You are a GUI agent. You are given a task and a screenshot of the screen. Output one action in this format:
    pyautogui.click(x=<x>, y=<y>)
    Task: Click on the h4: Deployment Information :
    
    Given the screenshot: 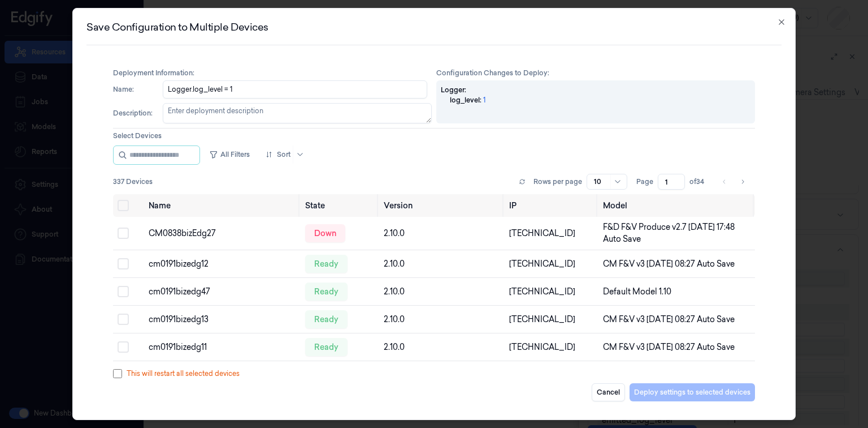 What is the action you would take?
    pyautogui.click(x=273, y=73)
    